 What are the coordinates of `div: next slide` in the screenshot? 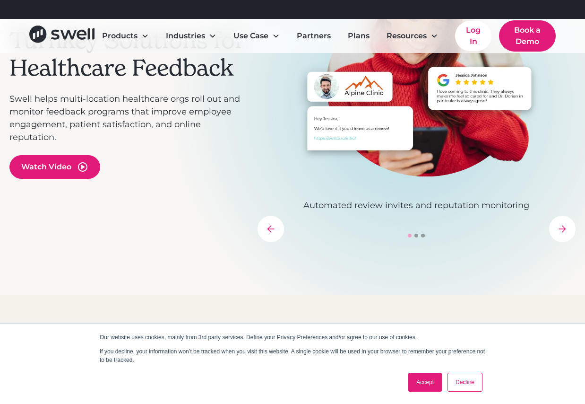 It's located at (563, 229).